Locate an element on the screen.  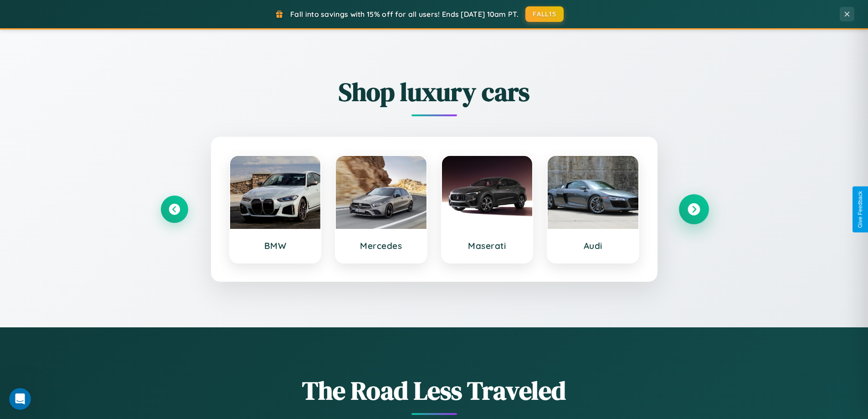
h3: Maserati is located at coordinates (487, 246).